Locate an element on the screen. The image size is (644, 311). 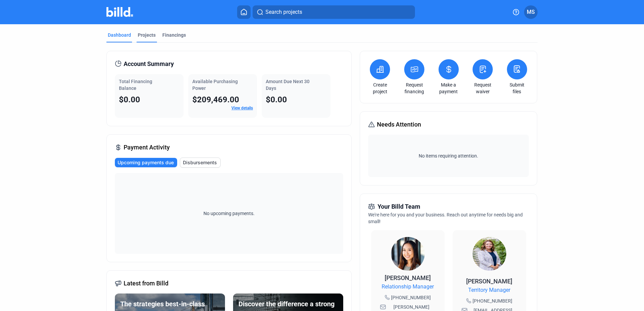
div: Projects is located at coordinates (146, 35).